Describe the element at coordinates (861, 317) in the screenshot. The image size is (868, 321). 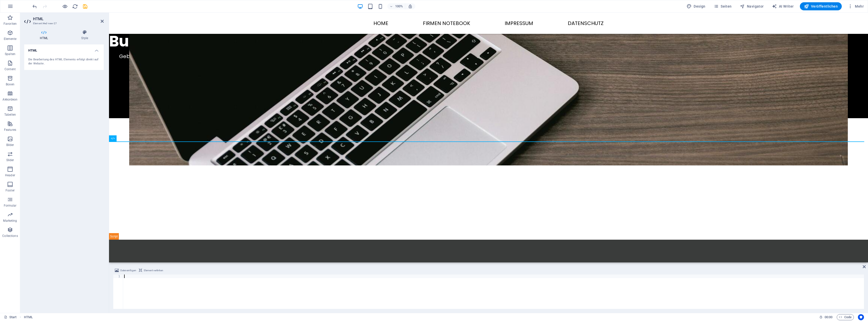
I see `button: Usercentrics` at that location.